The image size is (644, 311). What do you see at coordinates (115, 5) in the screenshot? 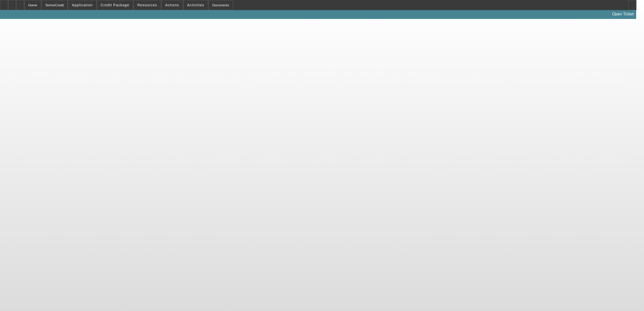
I see `button: Credit Package` at bounding box center [115, 5].